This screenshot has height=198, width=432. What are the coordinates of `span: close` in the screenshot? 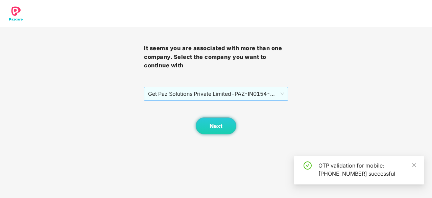 It's located at (414, 165).